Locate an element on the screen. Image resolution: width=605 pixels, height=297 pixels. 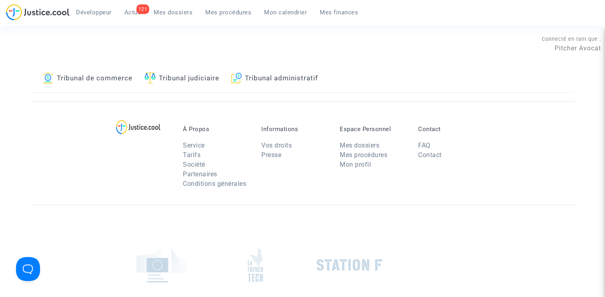
a: Société is located at coordinates (194, 164).